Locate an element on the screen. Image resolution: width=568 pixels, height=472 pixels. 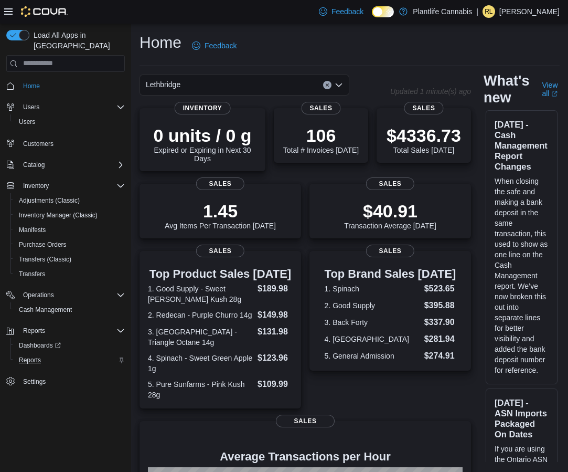
button: Inventory is located at coordinates (36, 186).